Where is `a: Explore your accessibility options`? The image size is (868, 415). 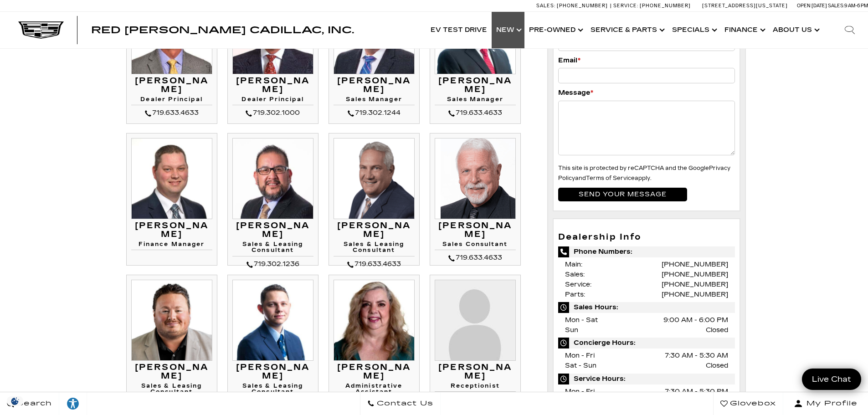 a: Explore your accessibility options is located at coordinates (73, 404).